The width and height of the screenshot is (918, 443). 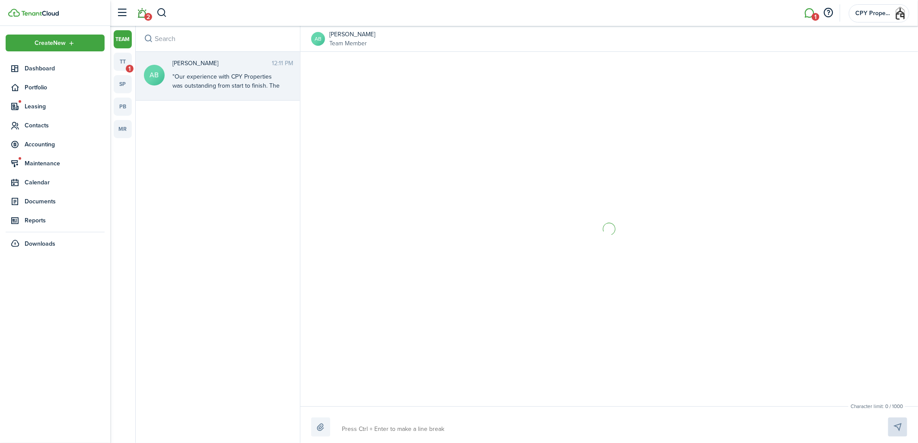 I want to click on input: search, so click(x=218, y=38).